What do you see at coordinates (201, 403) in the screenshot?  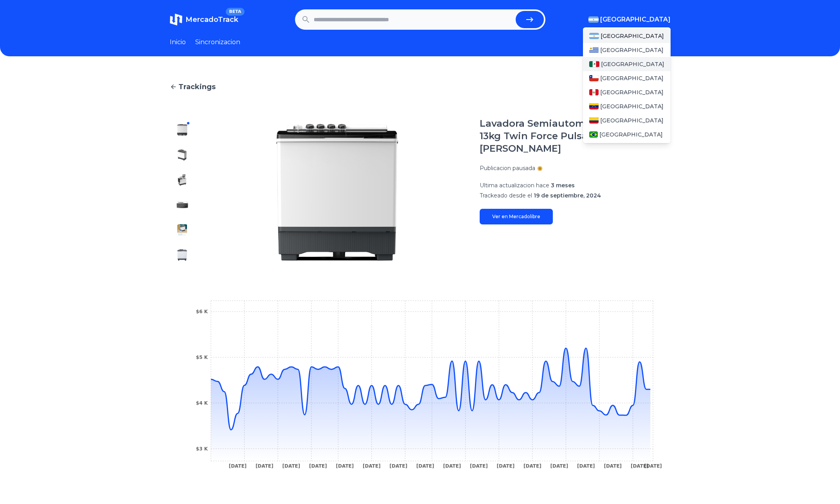 I see `tspan: $4 K` at bounding box center [201, 403].